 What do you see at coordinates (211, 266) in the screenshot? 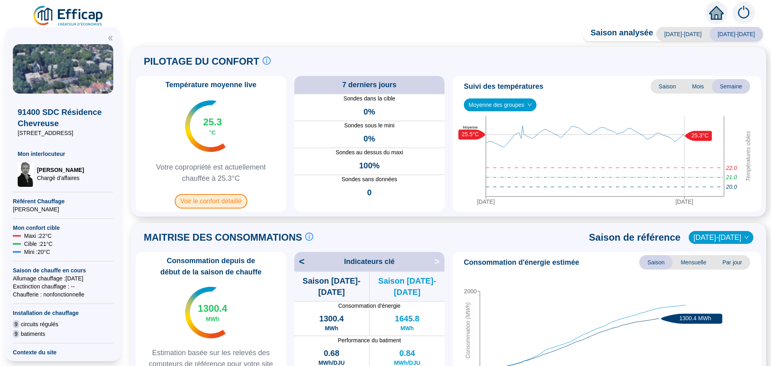
I see `span: Consommation depuis de début de la saison de chauffe` at bounding box center [211, 266].